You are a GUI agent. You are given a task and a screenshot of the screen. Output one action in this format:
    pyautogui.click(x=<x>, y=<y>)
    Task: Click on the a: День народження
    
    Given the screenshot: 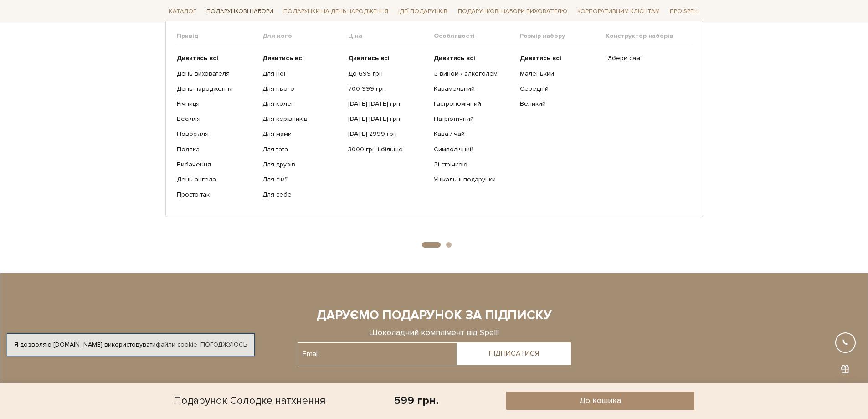 What is the action you would take?
    pyautogui.click(x=216, y=88)
    